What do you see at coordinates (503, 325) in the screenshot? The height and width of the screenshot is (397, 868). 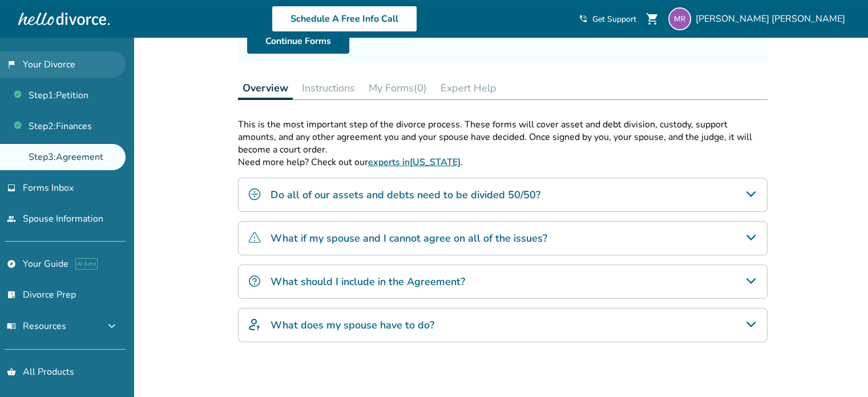 I see `div: What does my spouse have to do?` at bounding box center [503, 325].